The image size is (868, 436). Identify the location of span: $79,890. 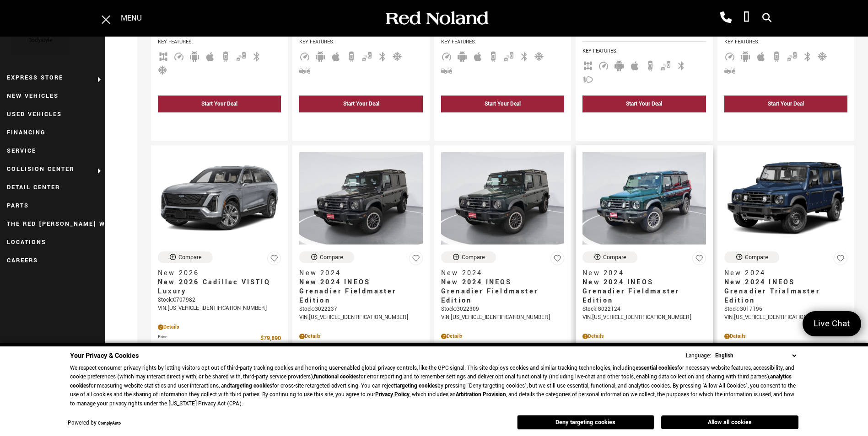
(271, 338).